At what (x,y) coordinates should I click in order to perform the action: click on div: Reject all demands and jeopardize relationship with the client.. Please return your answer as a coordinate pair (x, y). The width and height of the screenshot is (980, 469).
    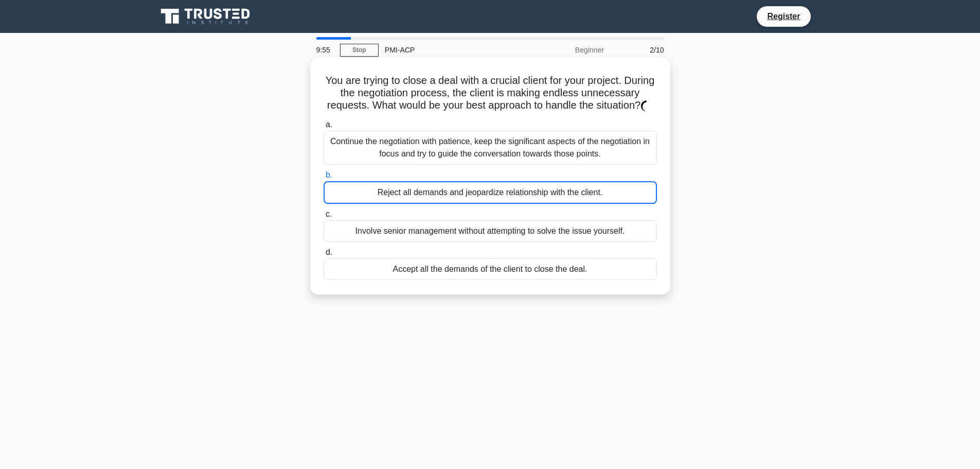
    Looking at the image, I should click on (490, 192).